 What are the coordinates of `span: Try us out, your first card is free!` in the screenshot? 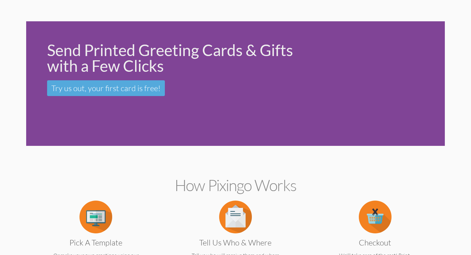 It's located at (106, 88).